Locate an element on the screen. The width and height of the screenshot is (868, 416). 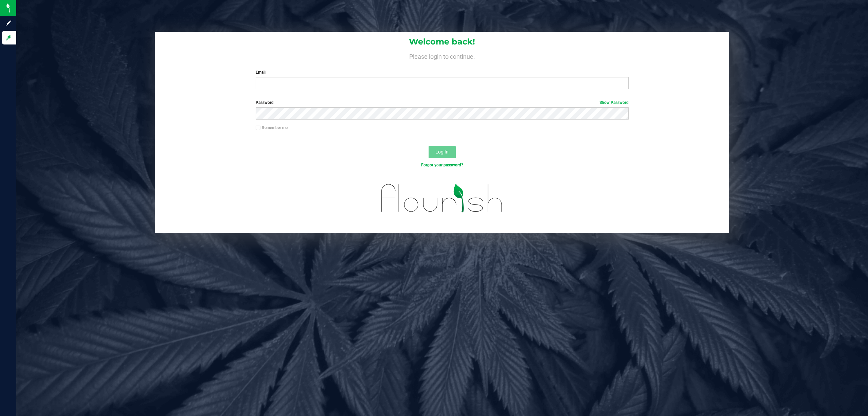
inline-svg: Log in is located at coordinates (8, 37).